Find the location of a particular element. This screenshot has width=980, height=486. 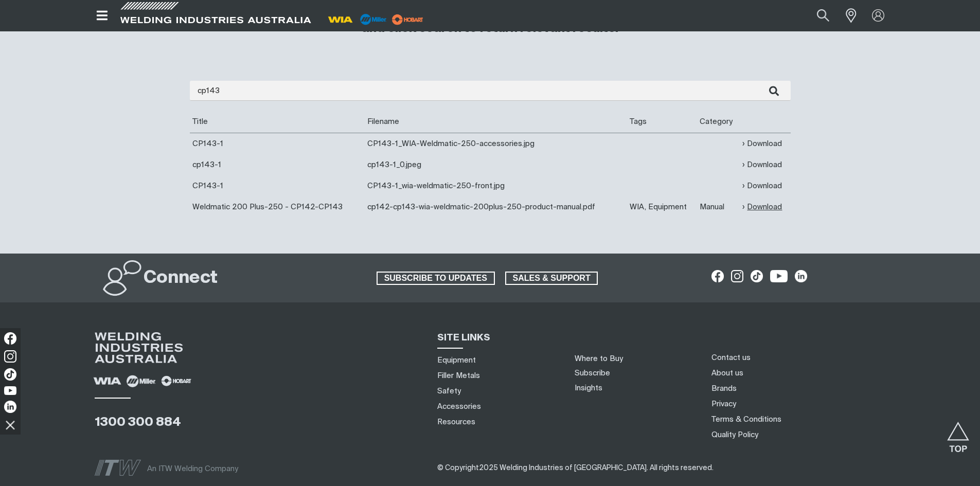

a: Insights is located at coordinates (589, 388).